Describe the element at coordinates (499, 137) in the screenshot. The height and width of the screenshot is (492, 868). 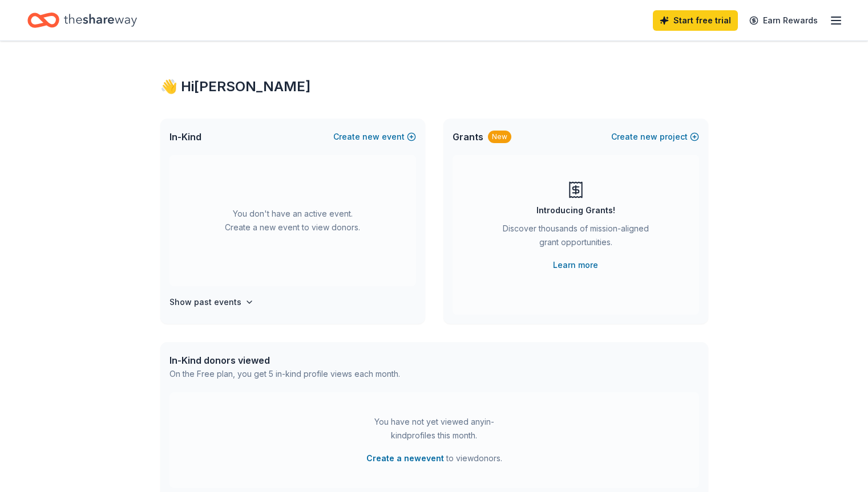
I see `div: New` at that location.